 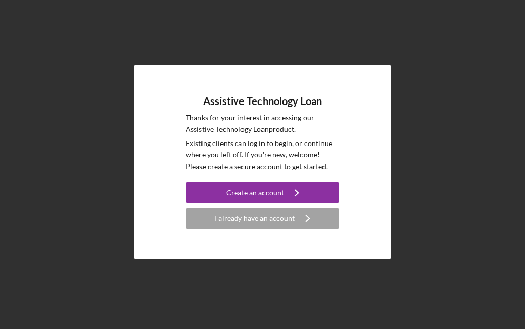 I want to click on button: I already have an account, so click(x=263, y=219).